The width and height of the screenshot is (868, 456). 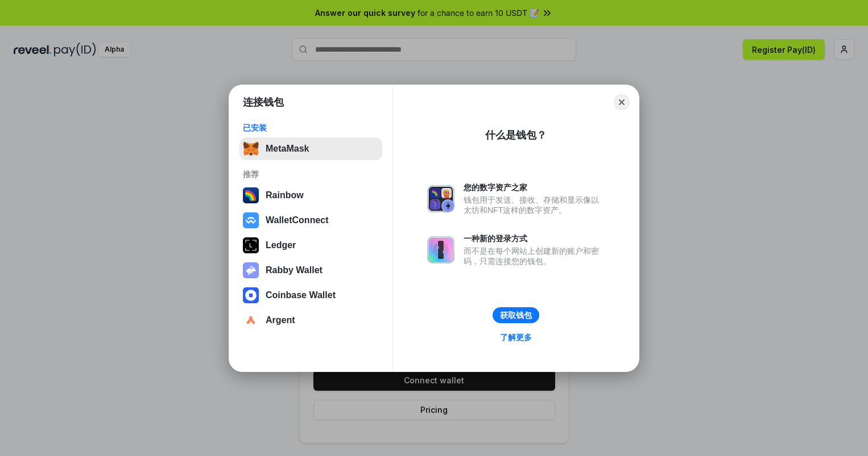 I want to click on div: 而不是在每个网站上创建新的账户和密码，只需连接您的钱包。, so click(x=534, y=256).